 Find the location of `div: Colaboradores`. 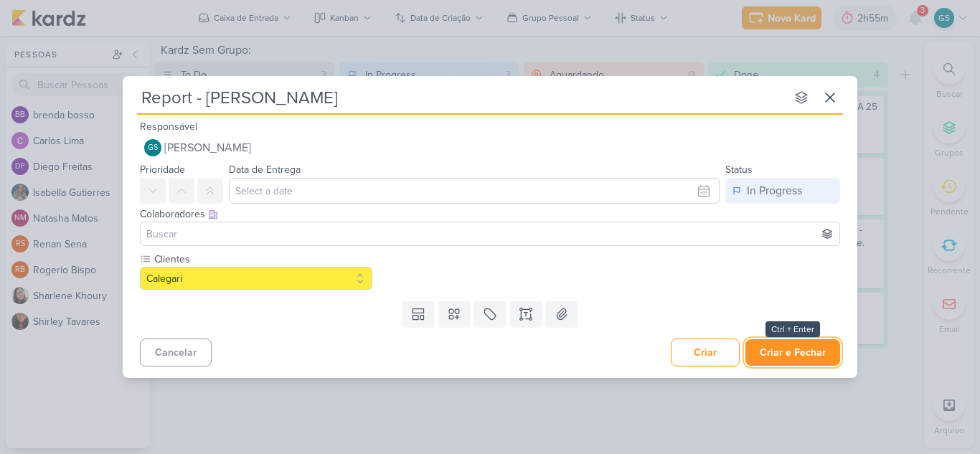

div: Colaboradores is located at coordinates (490, 214).